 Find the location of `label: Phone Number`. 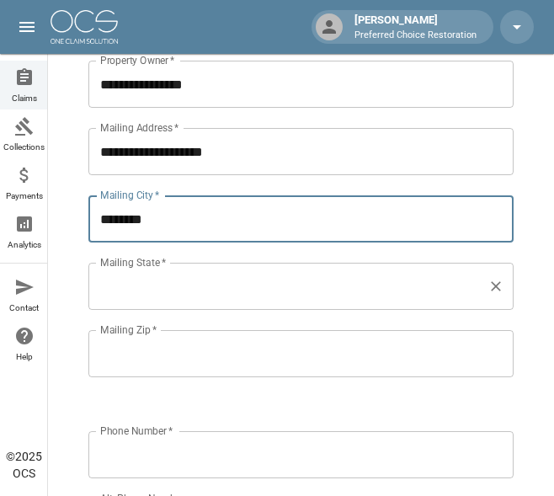

label: Phone Number is located at coordinates (136, 430).